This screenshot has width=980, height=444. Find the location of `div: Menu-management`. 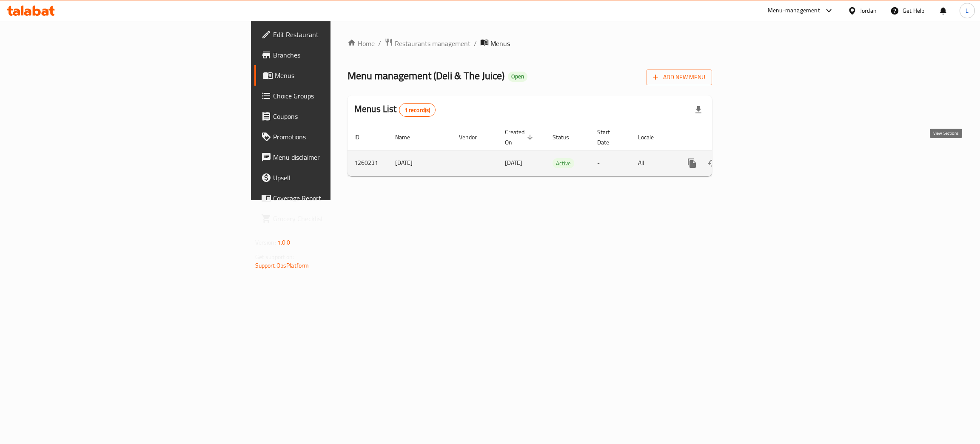

div: Menu-management is located at coordinates (794, 10).